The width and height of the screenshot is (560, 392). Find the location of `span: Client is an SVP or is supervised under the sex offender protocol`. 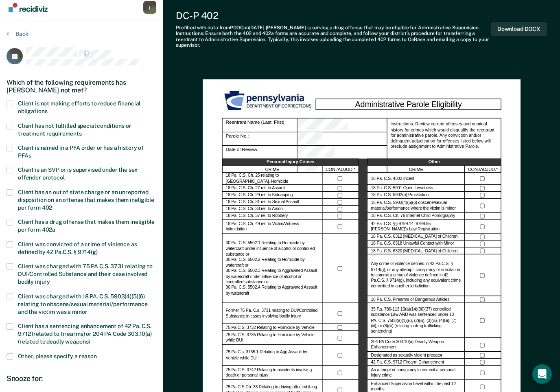

span: Client is an SVP or is supervised under the sex offender protocol is located at coordinates (77, 173).